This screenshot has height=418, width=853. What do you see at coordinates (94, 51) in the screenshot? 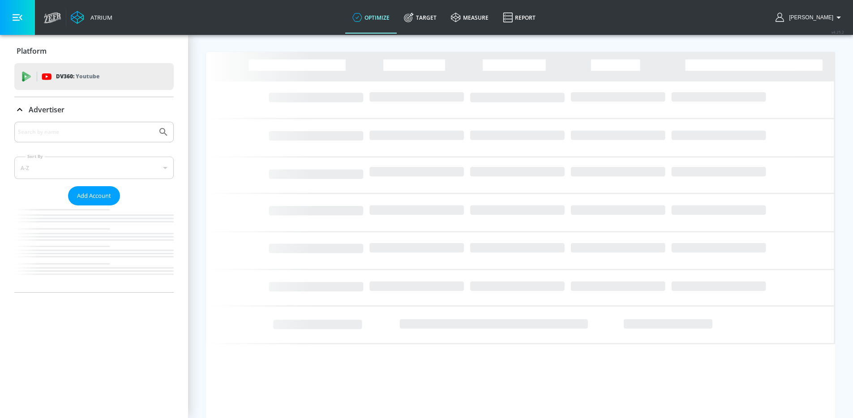
I see `div: Platform` at bounding box center [94, 51].